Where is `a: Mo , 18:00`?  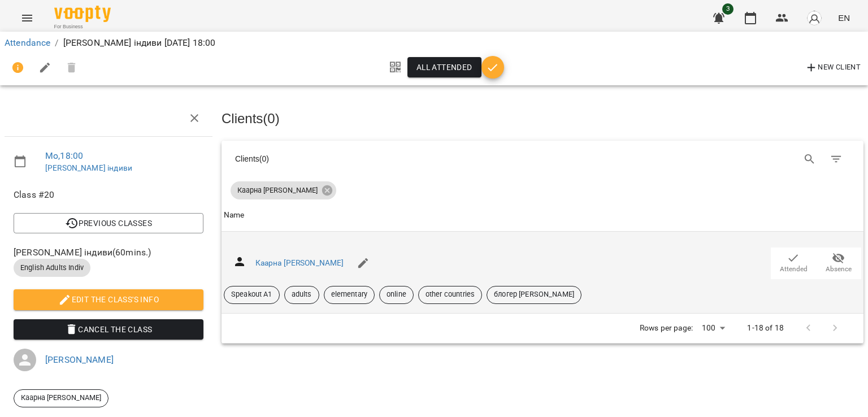
a: Mo , 18:00 is located at coordinates (64, 156).